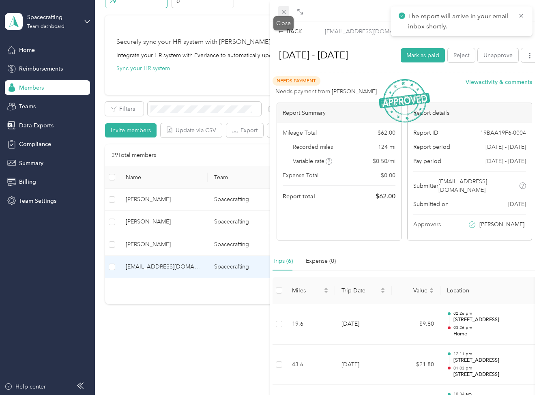  What do you see at coordinates (301, 175) in the screenshot?
I see `span: Expense Total` at bounding box center [301, 175].